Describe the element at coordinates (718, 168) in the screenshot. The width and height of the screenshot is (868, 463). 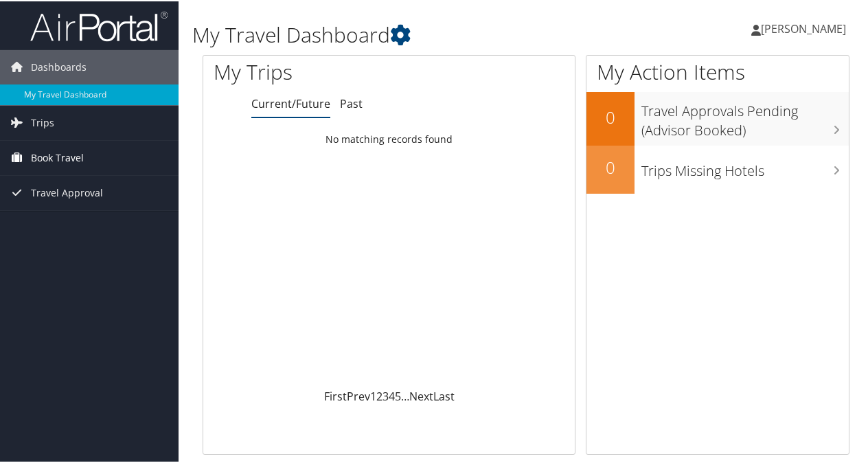
I see `a: 0Trips Missing Hotels` at that location.